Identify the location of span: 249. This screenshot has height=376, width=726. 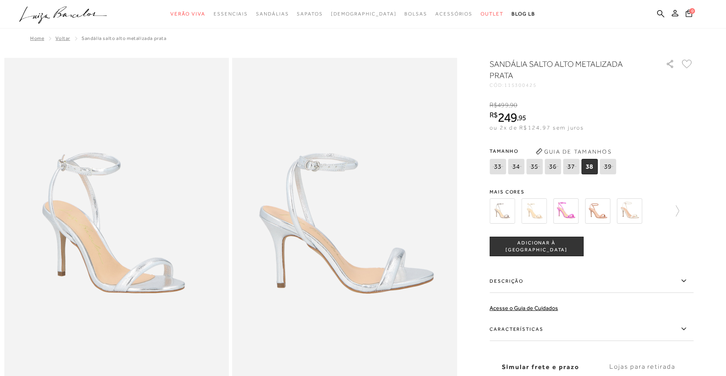
(507, 117).